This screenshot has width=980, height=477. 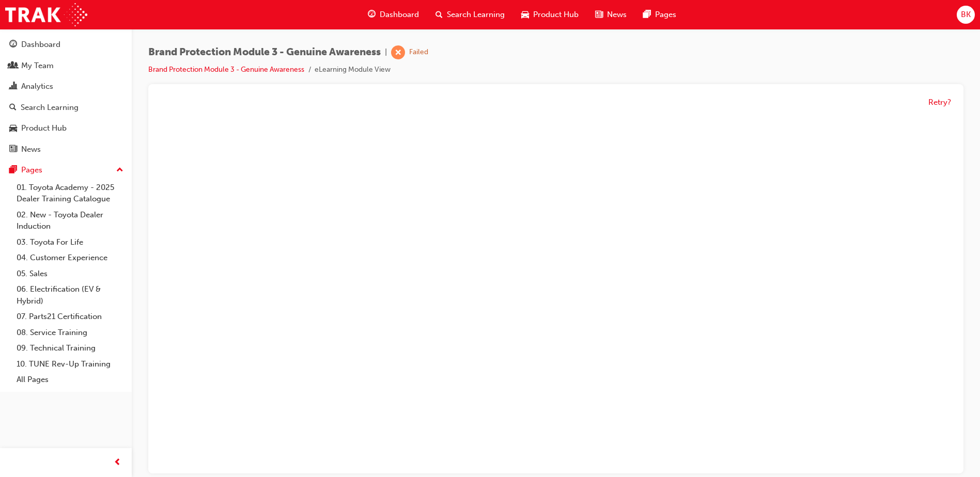 What do you see at coordinates (46, 14) in the screenshot?
I see `a: Trak` at bounding box center [46, 14].